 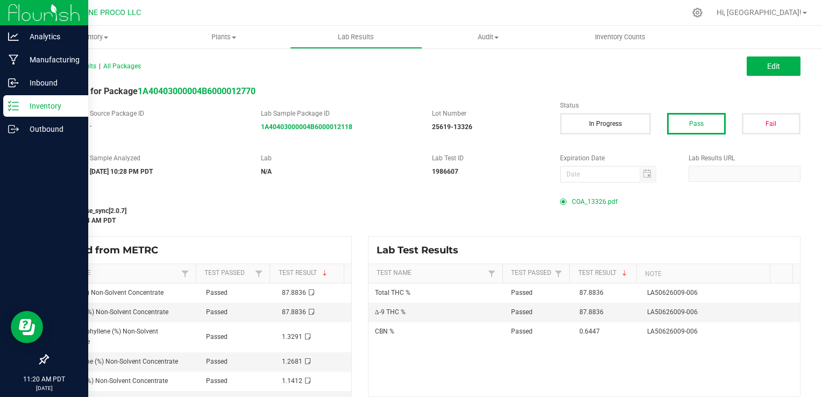 I want to click on span: All Packages, so click(x=122, y=66).